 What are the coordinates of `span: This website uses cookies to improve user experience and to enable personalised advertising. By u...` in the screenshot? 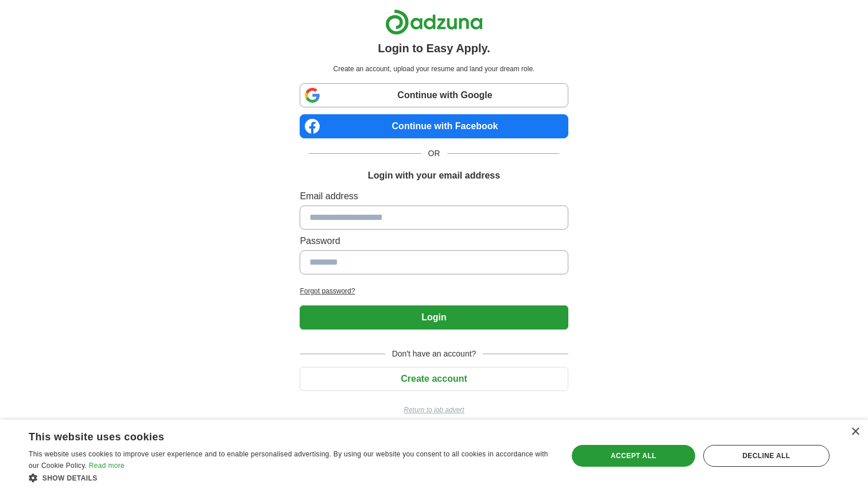 It's located at (288, 460).